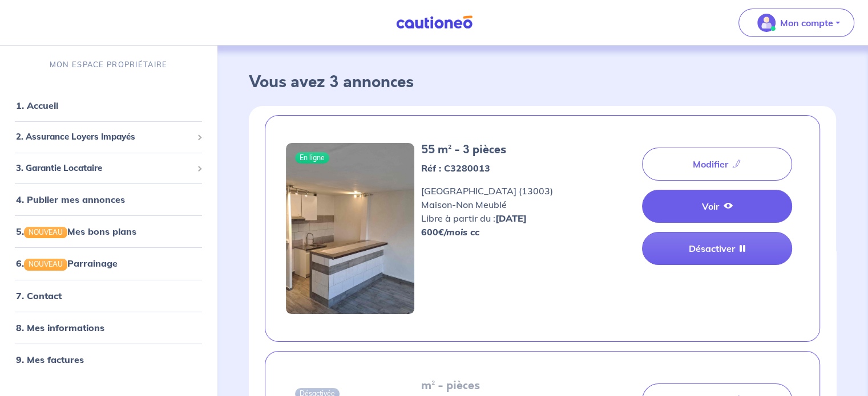 Image resolution: width=868 pixels, height=396 pixels. What do you see at coordinates (109, 168) in the screenshot?
I see `div: 3. Garantie Locataire` at bounding box center [109, 168].